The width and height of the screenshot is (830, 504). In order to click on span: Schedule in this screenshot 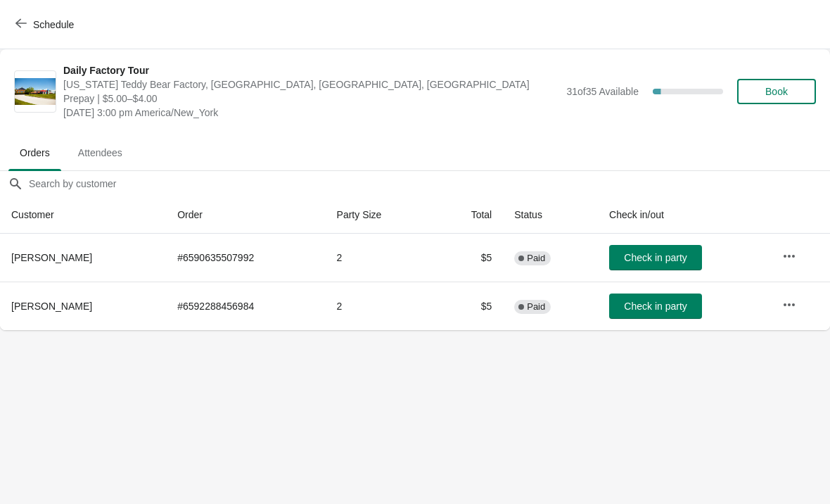, I will do `click(53, 24)`.